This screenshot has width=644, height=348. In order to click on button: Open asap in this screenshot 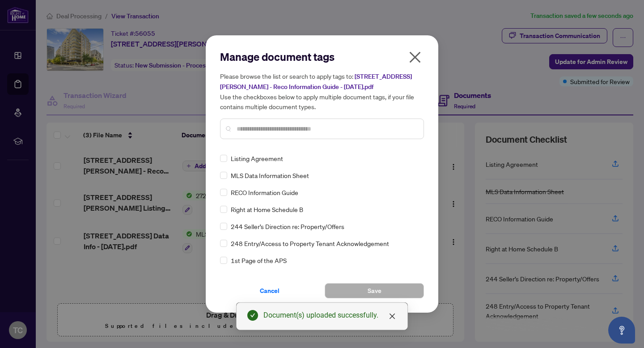, I will do `click(621, 330)`.